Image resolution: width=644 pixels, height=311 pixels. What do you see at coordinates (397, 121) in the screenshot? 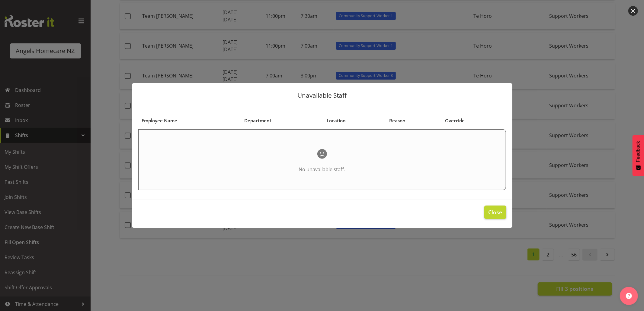
I see `span: Reason` at bounding box center [397, 121].